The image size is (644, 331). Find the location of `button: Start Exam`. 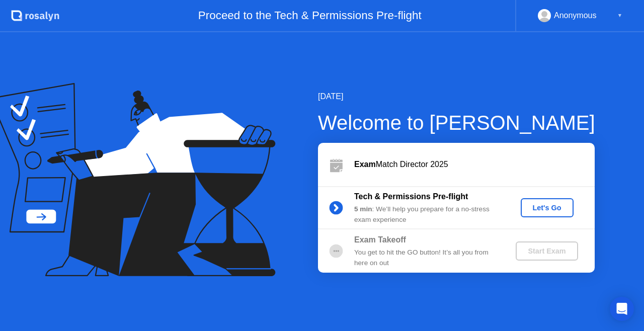

button: Start Exam is located at coordinates (546, 251).